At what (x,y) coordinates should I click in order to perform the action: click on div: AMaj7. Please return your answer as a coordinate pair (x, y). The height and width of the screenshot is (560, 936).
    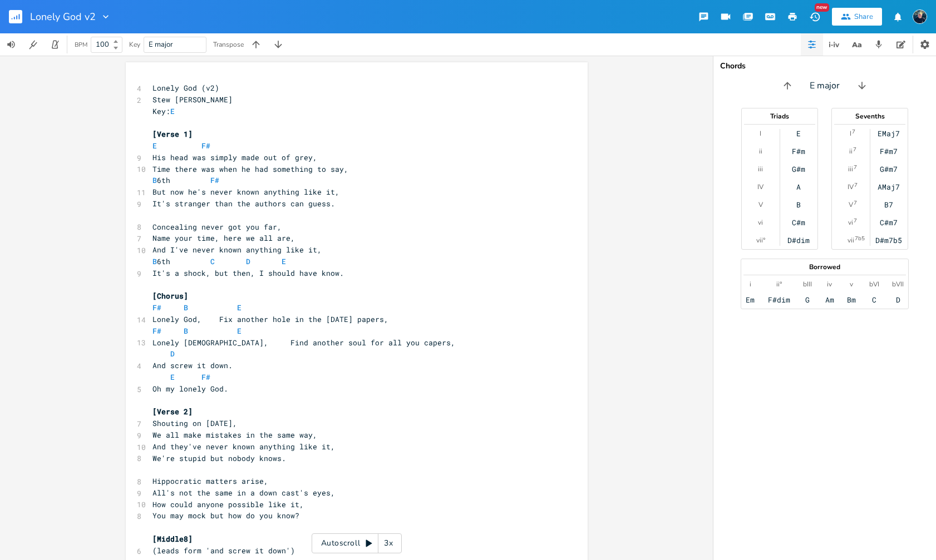
    Looking at the image, I should click on (889, 187).